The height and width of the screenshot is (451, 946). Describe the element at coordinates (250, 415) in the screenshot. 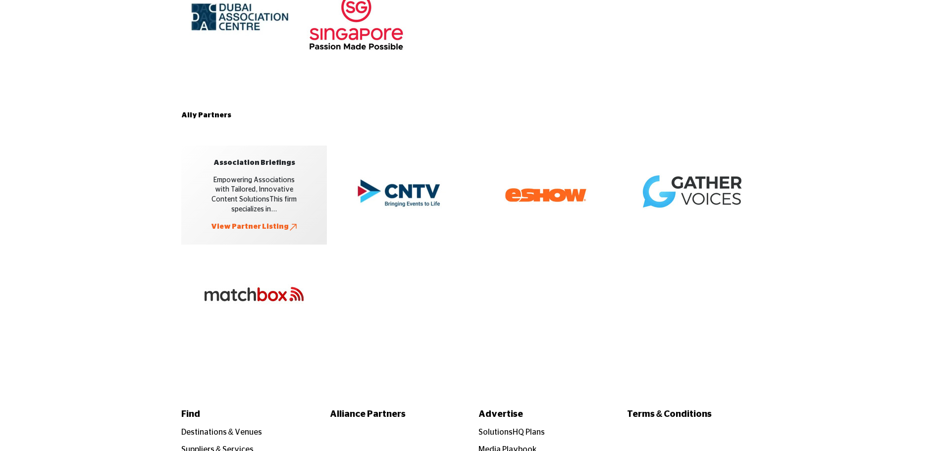

I see `p: Find` at that location.